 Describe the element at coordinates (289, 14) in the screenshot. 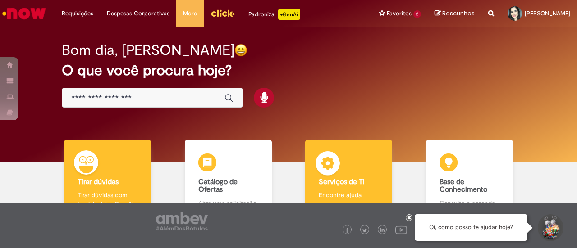

I see `p: +GenAi` at that location.